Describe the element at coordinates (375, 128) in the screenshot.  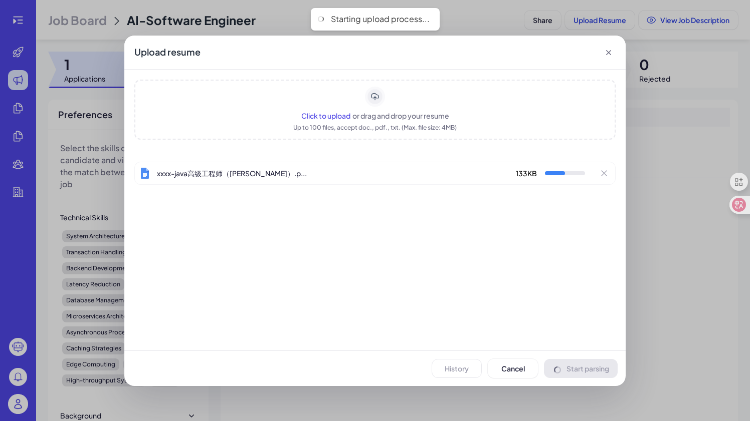
I see `div: Up to 100 files, accept doc., pdf., txt. (Max. file size: 4MB)` at that location.